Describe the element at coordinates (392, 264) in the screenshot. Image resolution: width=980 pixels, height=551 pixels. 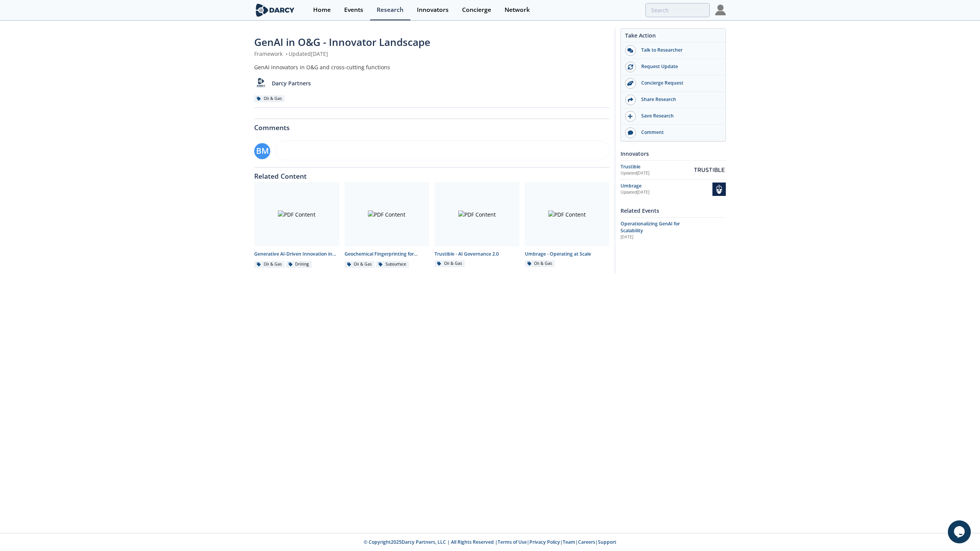
I see `div: Subsurface` at that location.